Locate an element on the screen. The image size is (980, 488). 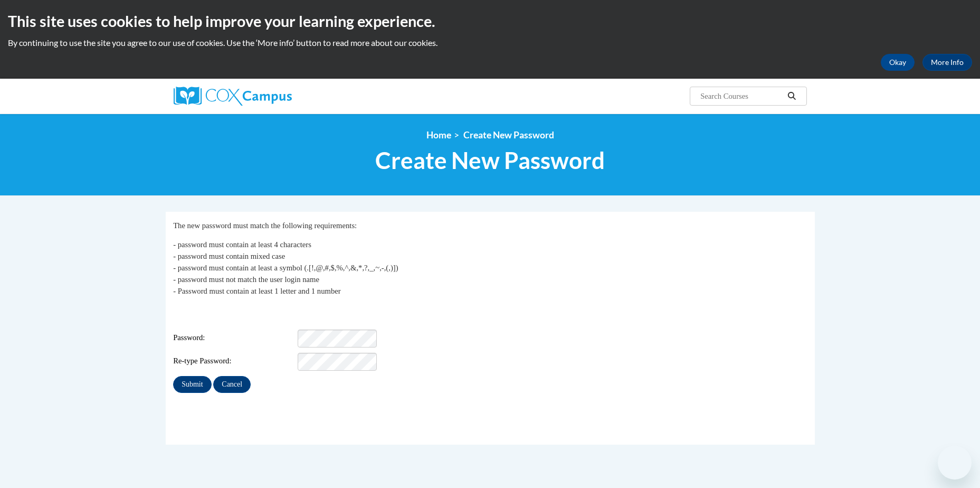
input: Submit is located at coordinates (192, 384).